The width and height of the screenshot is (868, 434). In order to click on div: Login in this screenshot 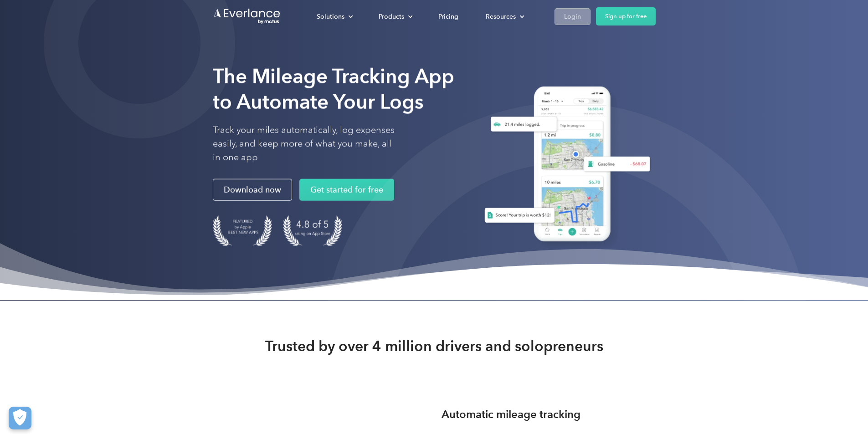, I will do `click(573, 16)`.